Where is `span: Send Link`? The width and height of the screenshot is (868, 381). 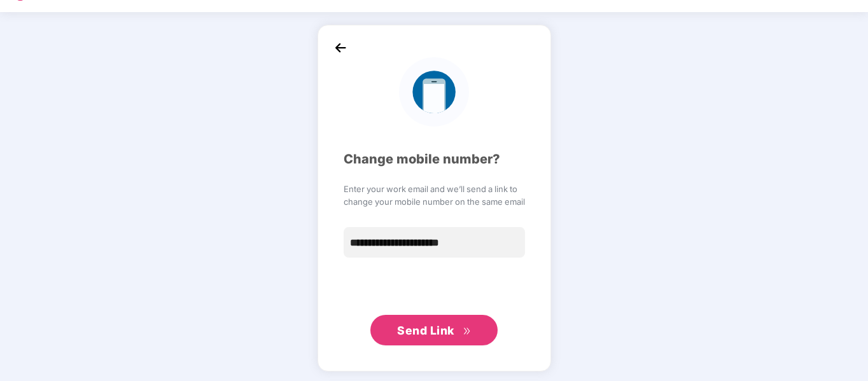
span: Send Link is located at coordinates (426, 330).